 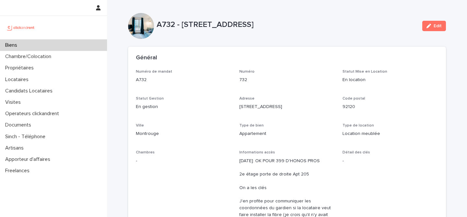 I want to click on span: Numéro de mandat, so click(x=154, y=72).